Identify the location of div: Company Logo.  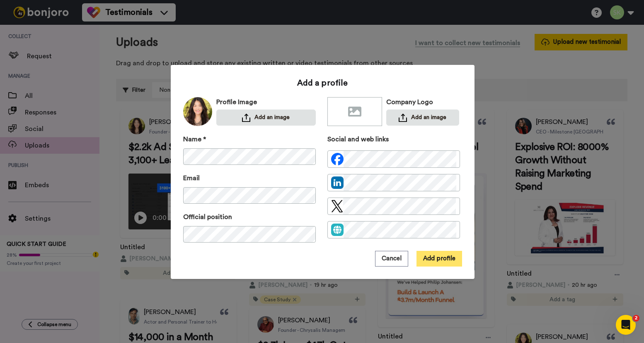
(423, 102).